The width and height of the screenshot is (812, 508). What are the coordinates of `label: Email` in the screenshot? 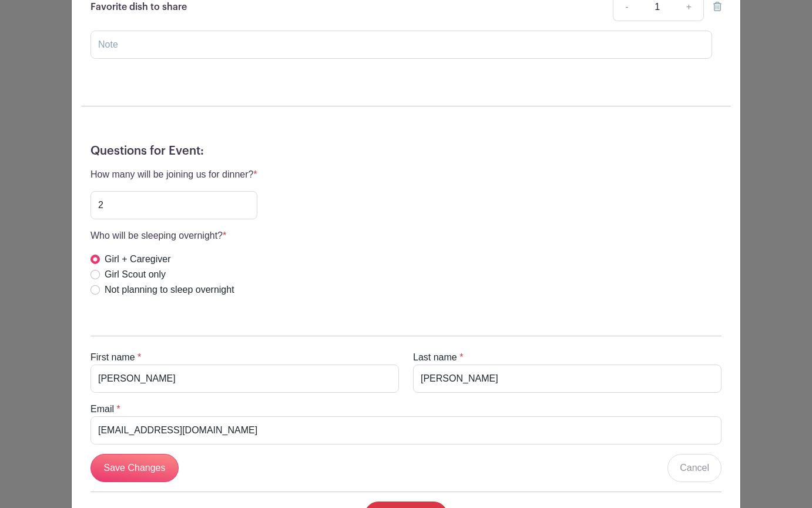 It's located at (102, 409).